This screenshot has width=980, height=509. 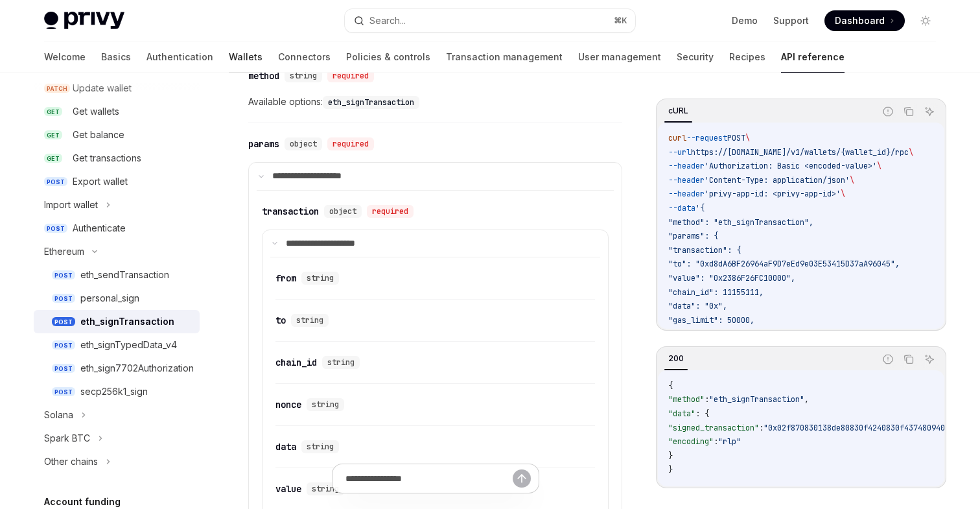 What do you see at coordinates (732, 278) in the screenshot?
I see `span: "value": "0x2386F26FC10000",` at bounding box center [732, 278].